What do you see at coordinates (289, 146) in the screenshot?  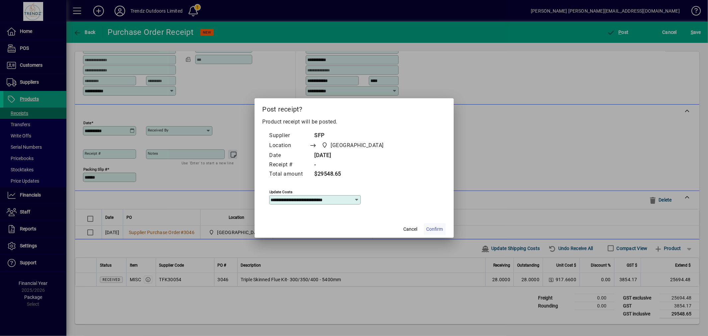 I see `td: Location` at bounding box center [289, 146].